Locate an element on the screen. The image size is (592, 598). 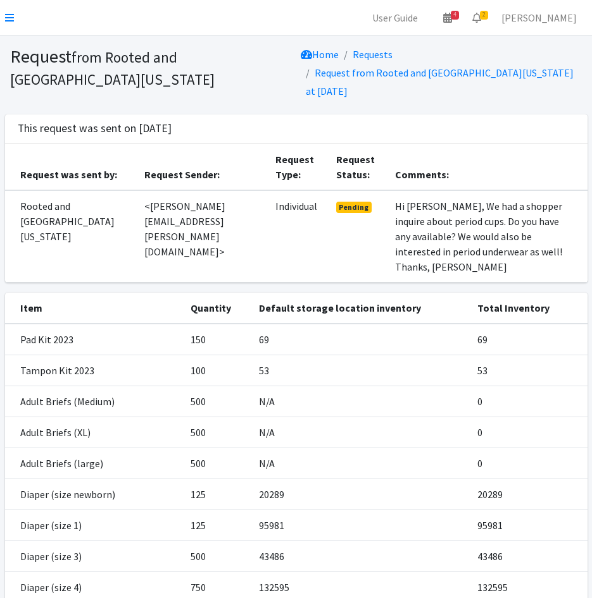
th: Request Sender: is located at coordinates (202, 167).